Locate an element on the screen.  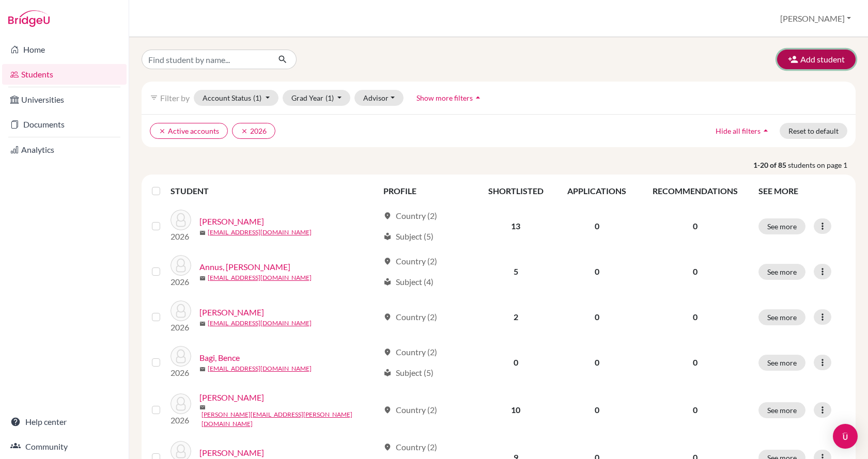
img: Ábrahám, Emma is located at coordinates (181, 220).